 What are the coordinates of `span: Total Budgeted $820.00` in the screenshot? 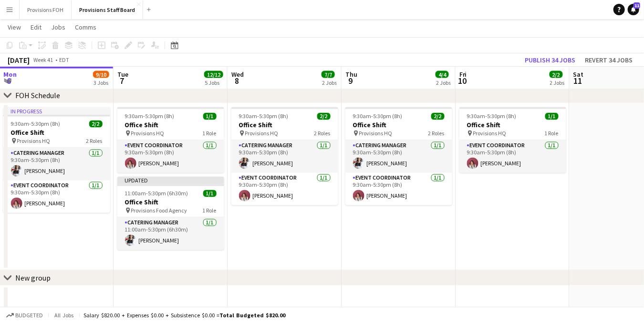 It's located at (252, 314).